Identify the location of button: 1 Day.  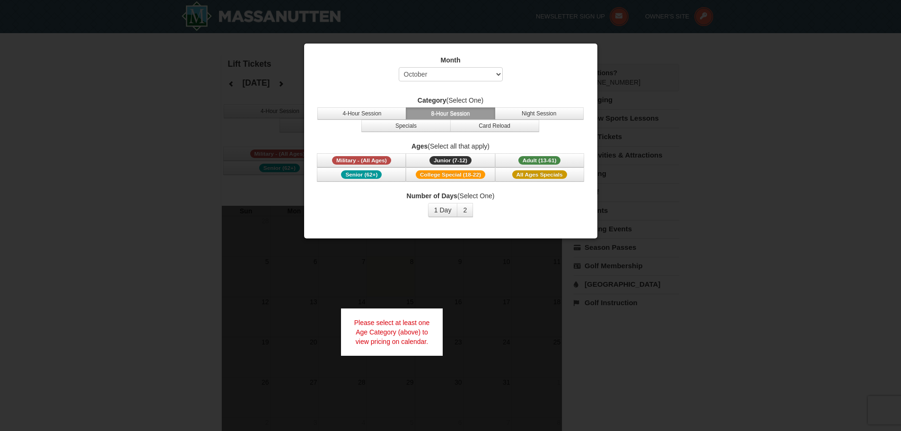
(442, 210).